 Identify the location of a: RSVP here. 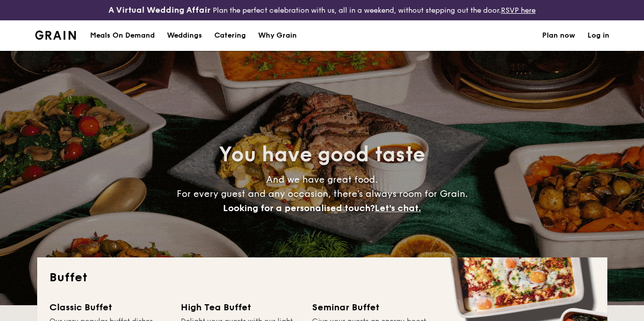
(518, 10).